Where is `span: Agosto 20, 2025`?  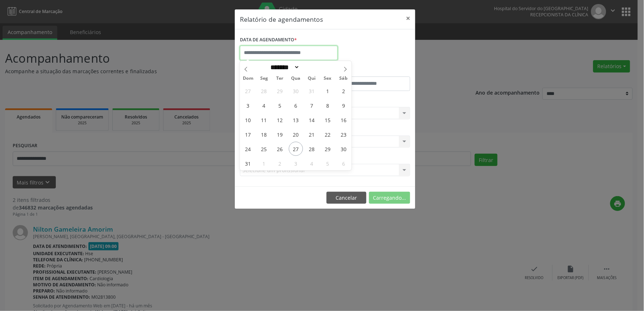
span: Agosto 20, 2025 is located at coordinates (296, 134).